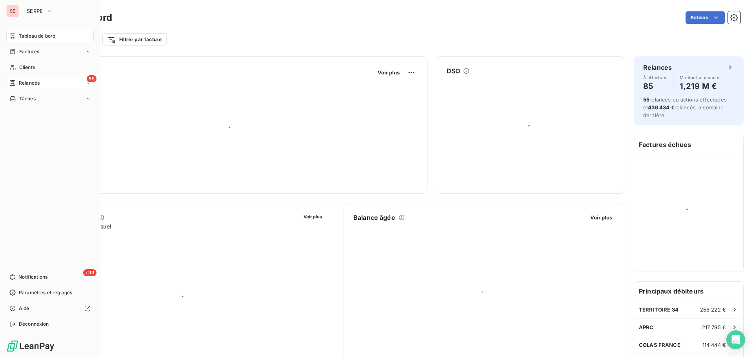 The image size is (753, 357). Describe the element at coordinates (657, 67) in the screenshot. I see `h6: Relances` at that location.